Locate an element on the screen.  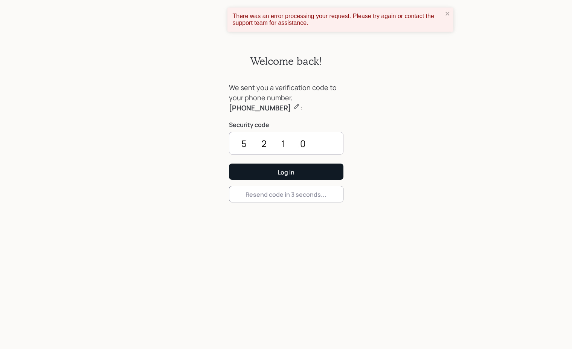
div: We sent you a verification code to your phone number, : is located at coordinates (286, 98).